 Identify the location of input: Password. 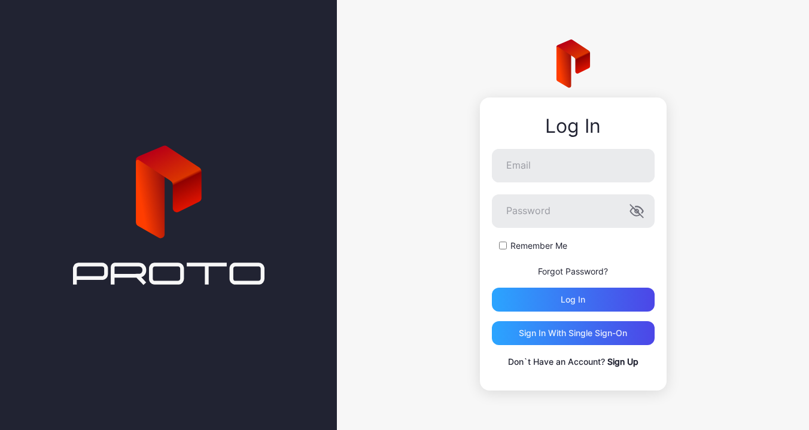
(573, 211).